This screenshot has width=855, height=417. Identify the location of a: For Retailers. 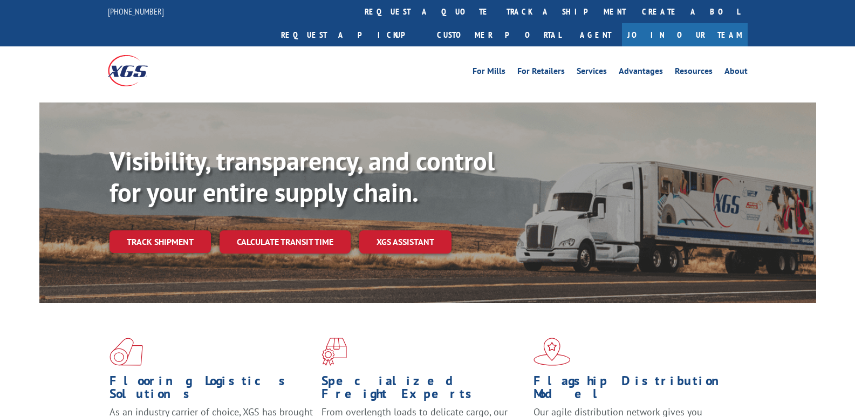
(541, 73).